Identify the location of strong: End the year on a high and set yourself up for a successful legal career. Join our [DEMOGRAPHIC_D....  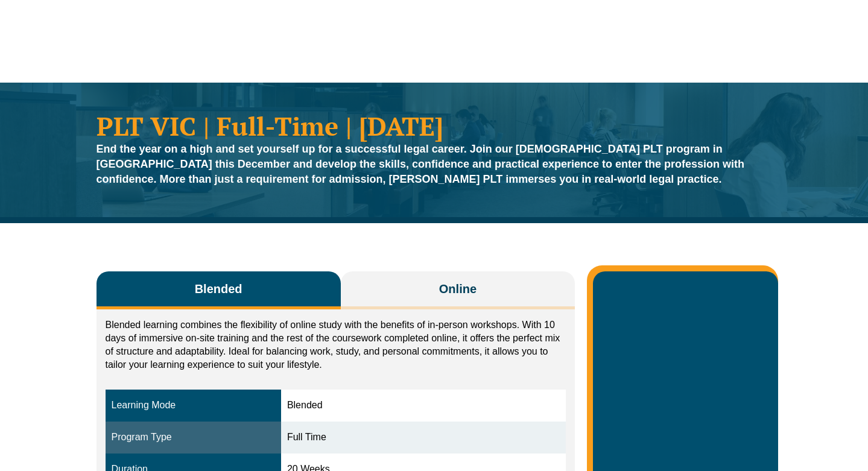
(421, 164).